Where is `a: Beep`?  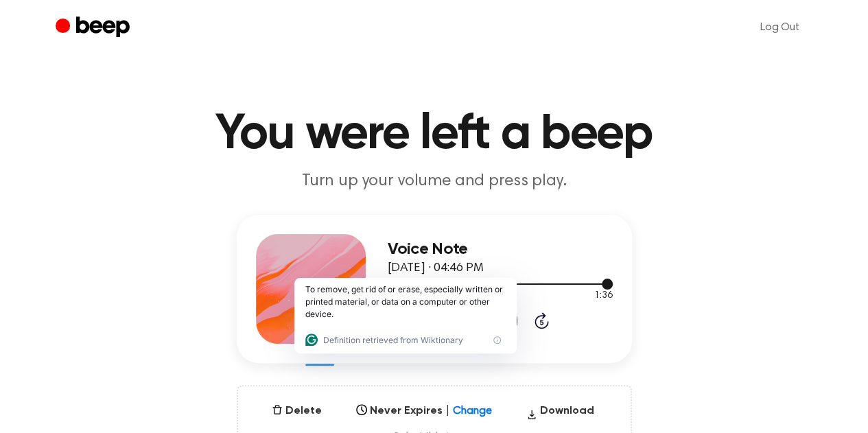
a: Beep is located at coordinates (94, 28).